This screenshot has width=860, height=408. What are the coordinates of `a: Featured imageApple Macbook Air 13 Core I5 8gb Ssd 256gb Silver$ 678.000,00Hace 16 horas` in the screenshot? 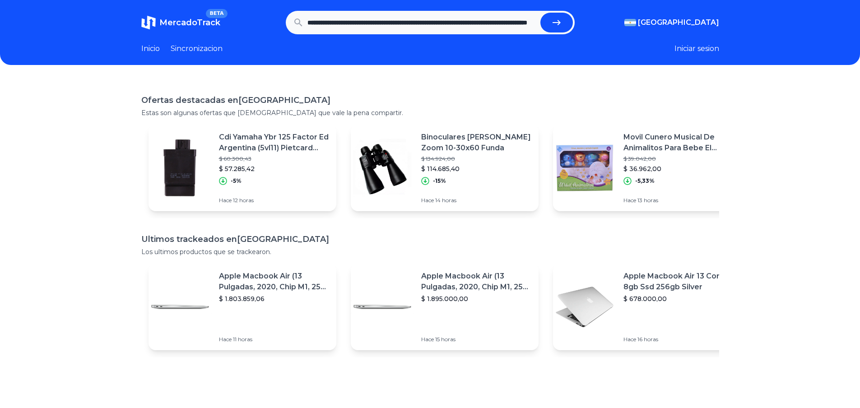 It's located at (647, 307).